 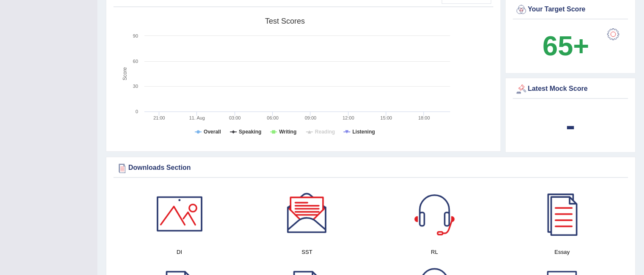 What do you see at coordinates (307, 252) in the screenshot?
I see `h4: SST` at bounding box center [307, 252].